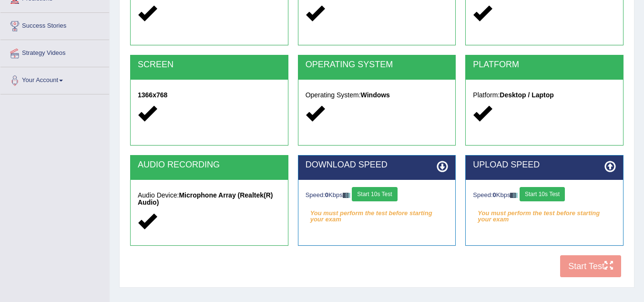 The image size is (644, 302). I want to click on h2: UPLOAD SPEED, so click(544, 165).